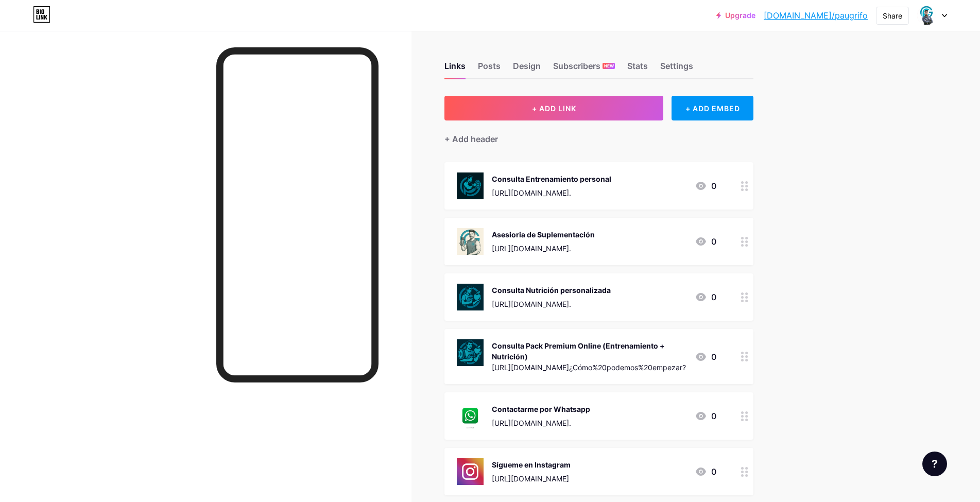  Describe the element at coordinates (470, 416) in the screenshot. I see `img: Contactarme por Whatsapp` at that location.